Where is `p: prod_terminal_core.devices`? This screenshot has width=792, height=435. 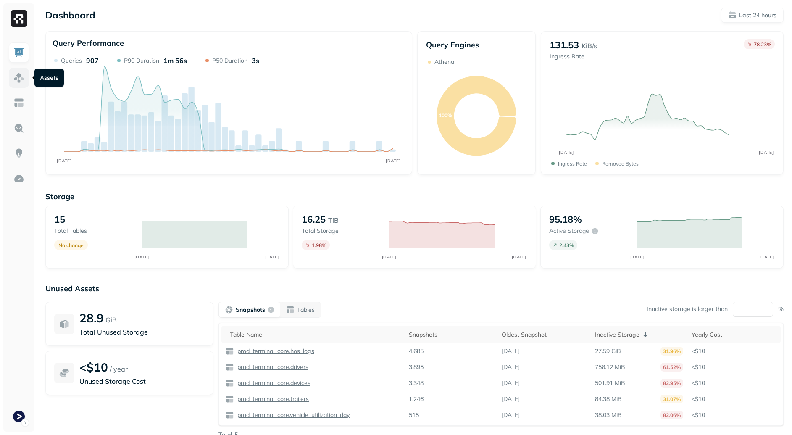 p: prod_terminal_core.devices is located at coordinates (273, 383).